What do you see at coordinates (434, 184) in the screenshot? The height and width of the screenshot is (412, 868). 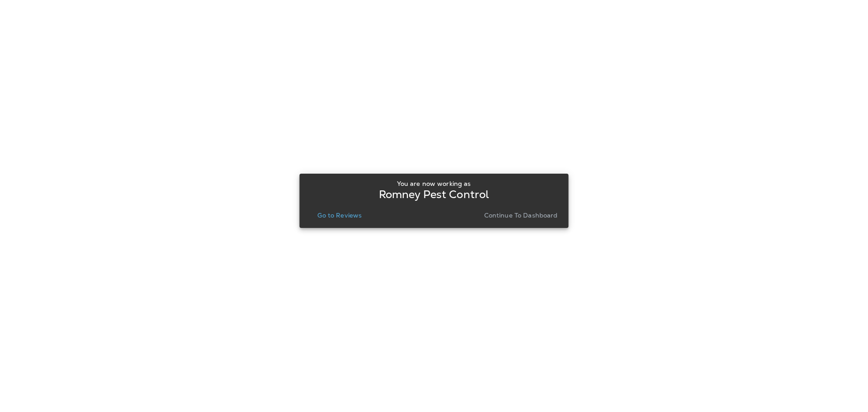 I see `p: You are now working as` at bounding box center [434, 184].